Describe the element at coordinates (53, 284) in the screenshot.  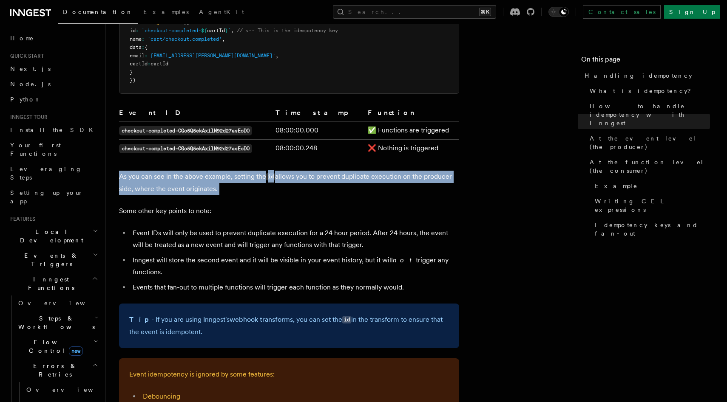
I see `button: Inngest Functions` at that location.